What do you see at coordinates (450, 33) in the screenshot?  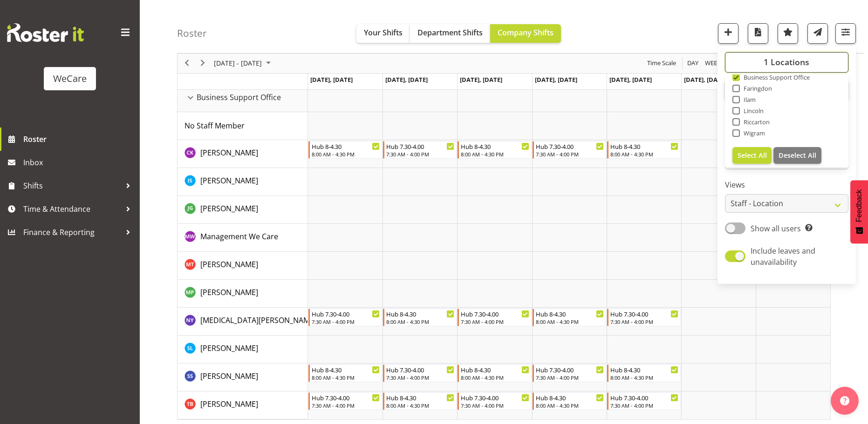 I see `span: Department Shifts` at bounding box center [450, 33].